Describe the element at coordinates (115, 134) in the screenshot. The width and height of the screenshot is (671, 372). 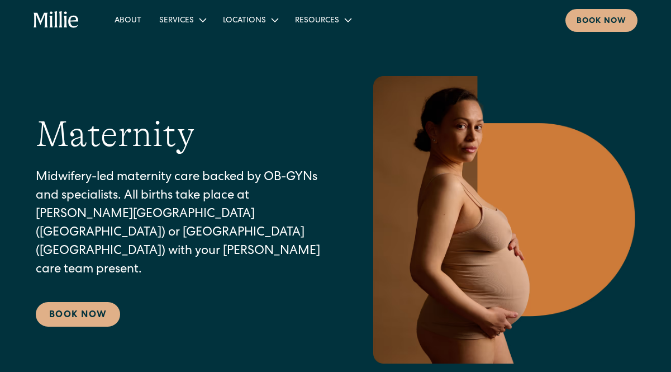
I see `h1: Maternity` at that location.